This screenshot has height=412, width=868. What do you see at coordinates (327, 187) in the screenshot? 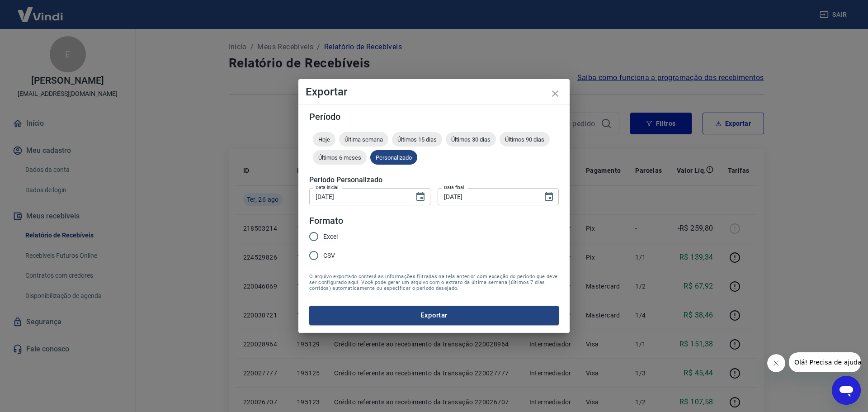
I see `label: Data inicial` at bounding box center [327, 187].